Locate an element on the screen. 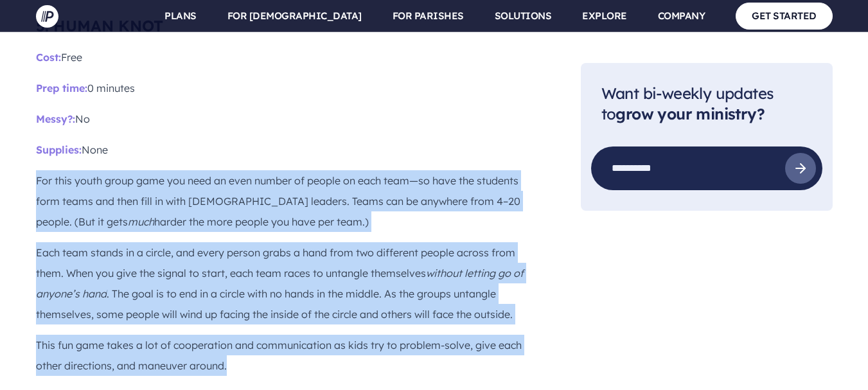 This screenshot has height=390, width=868. i: without letting go of anyone’s hand is located at coordinates (279, 283).